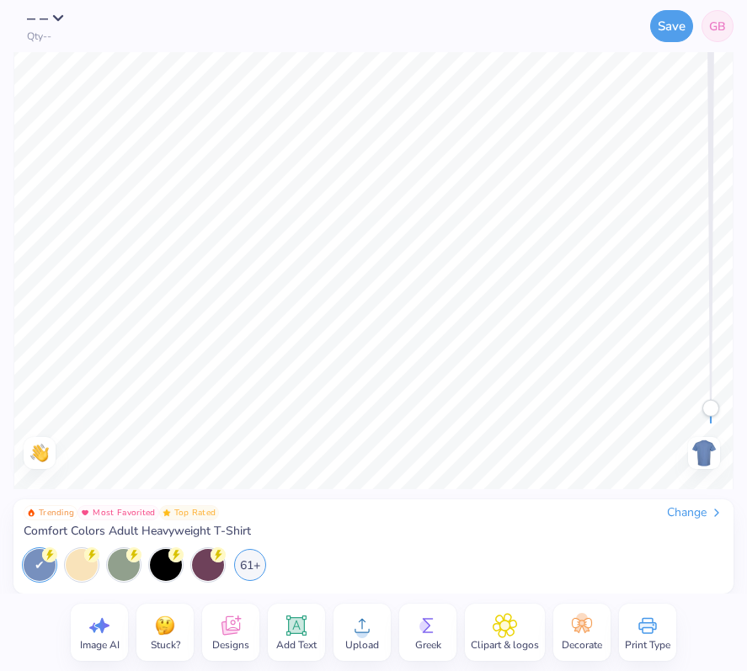  What do you see at coordinates (85, 513) in the screenshot?
I see `img: Most Favorited sort` at bounding box center [85, 513].